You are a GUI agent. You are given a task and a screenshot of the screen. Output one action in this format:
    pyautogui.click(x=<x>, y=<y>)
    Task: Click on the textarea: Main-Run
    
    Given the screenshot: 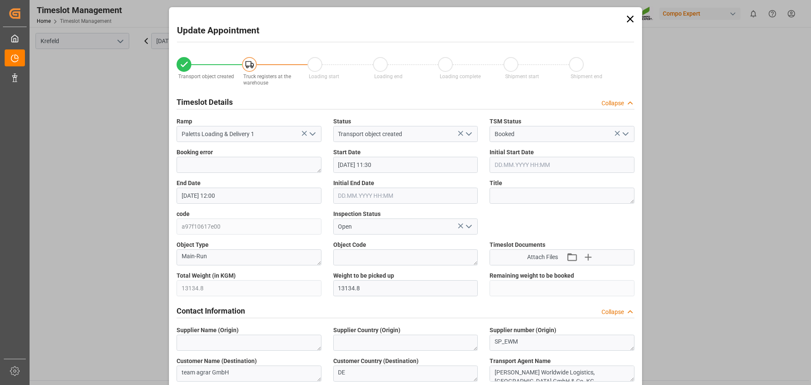 What is the action you would take?
    pyautogui.click(x=249, y=257)
    